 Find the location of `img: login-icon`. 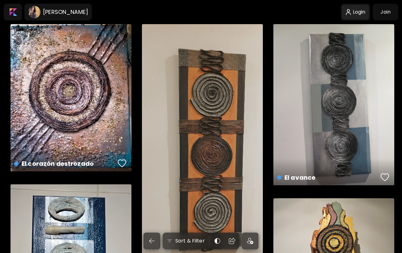

img: login-icon is located at coordinates (348, 12).